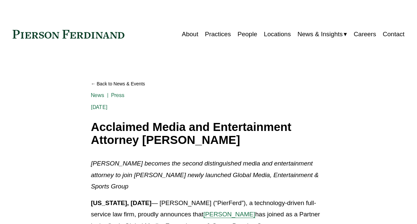 The height and width of the screenshot is (224, 417). I want to click on a: News, so click(98, 95).